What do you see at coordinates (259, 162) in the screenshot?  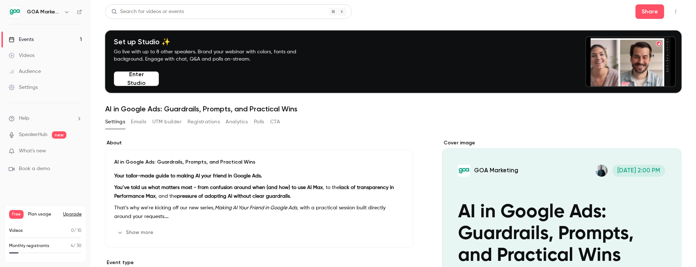 I see `p: AI in Google Ads: Guardrails, Prompts, and Practical Wins` at bounding box center [259, 162].